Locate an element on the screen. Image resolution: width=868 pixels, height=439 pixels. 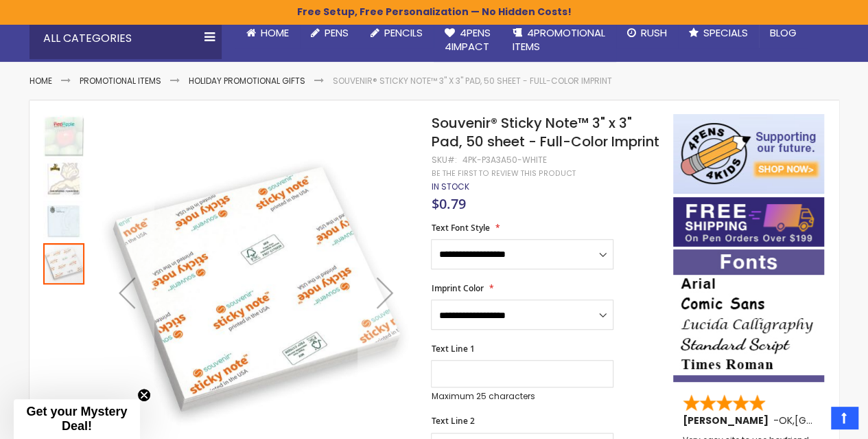
span: 4PROMOTIONAL ITEMS is located at coordinates (558, 39).